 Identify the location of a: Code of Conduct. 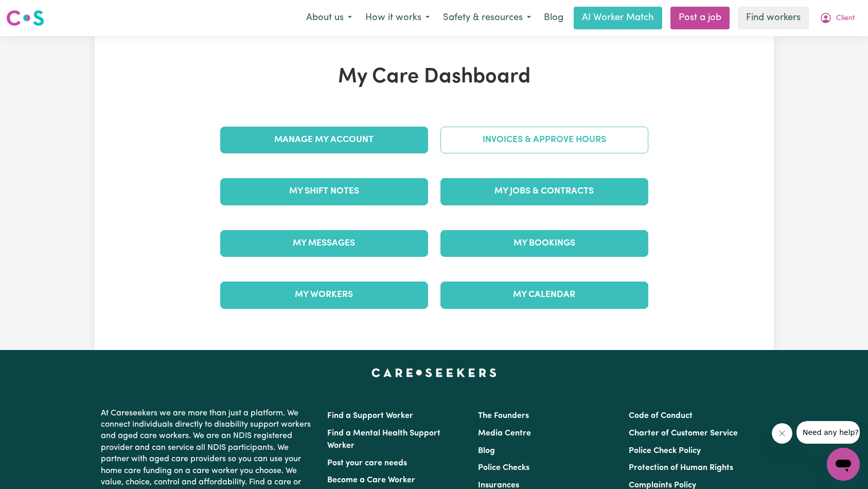
(660, 416).